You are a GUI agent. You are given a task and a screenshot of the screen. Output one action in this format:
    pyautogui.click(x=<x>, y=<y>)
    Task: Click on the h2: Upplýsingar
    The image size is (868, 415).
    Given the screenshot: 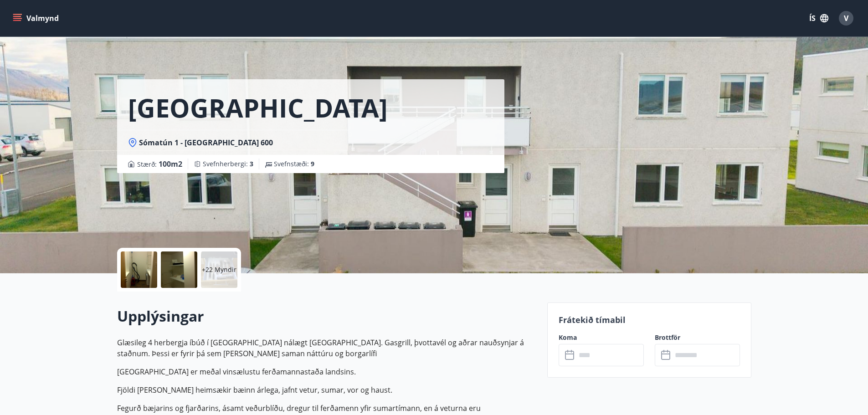 What is the action you would take?
    pyautogui.click(x=327, y=316)
    